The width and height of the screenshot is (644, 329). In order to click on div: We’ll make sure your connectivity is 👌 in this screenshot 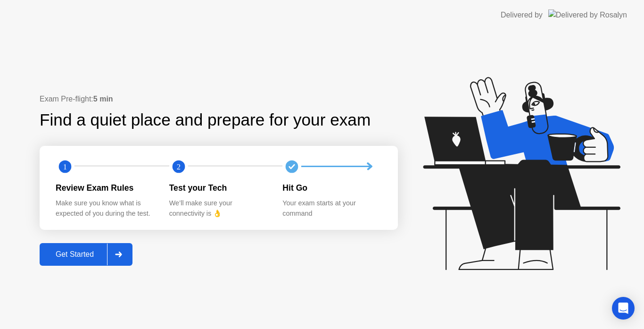, I will do `click(218, 208)`.